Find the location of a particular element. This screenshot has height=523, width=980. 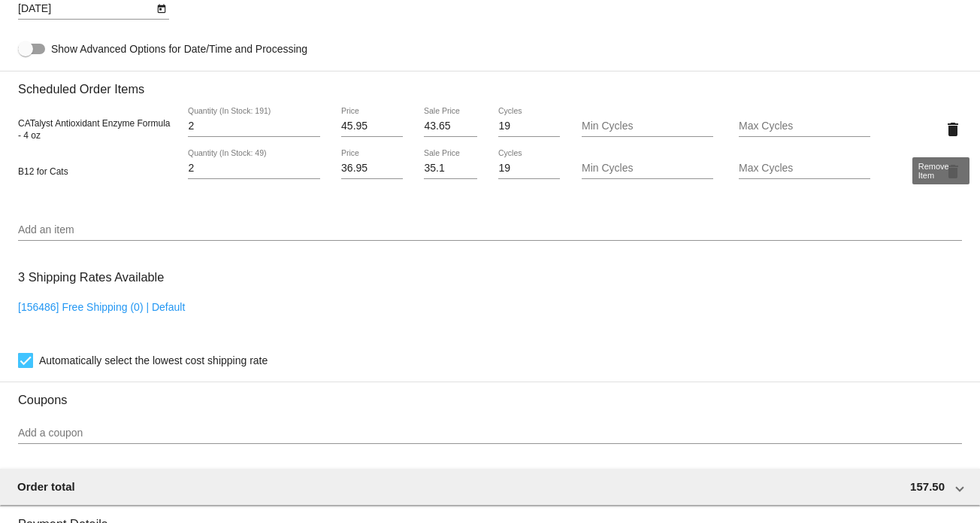

span: B12 for Cats is located at coordinates (43, 171).